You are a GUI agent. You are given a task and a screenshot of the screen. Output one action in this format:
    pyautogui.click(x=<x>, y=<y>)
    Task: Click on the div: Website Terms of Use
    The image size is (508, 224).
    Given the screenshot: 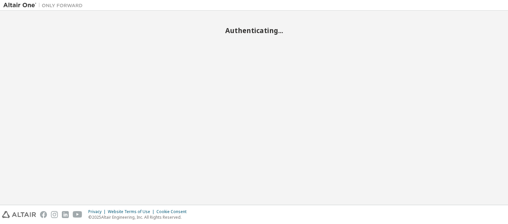 What is the action you would take?
    pyautogui.click(x=132, y=212)
    